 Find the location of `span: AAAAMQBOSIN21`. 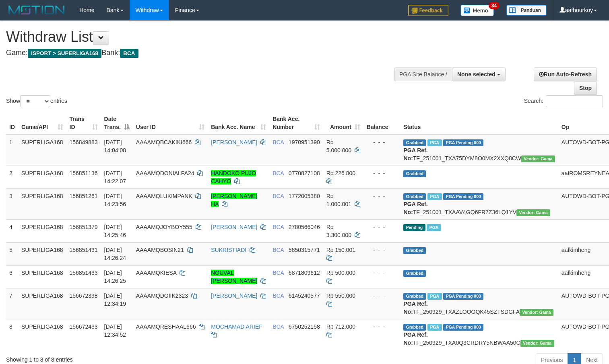

span: AAAAMQBOSIN21 is located at coordinates (160, 250).